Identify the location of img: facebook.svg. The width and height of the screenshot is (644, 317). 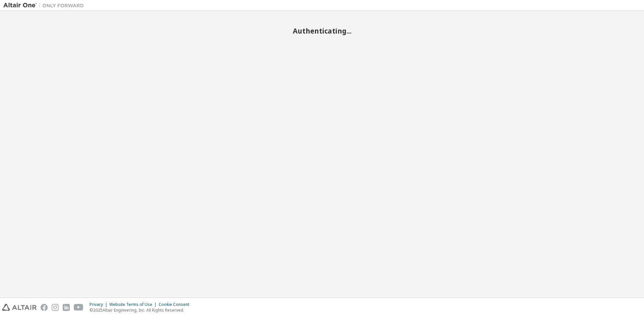
(44, 307).